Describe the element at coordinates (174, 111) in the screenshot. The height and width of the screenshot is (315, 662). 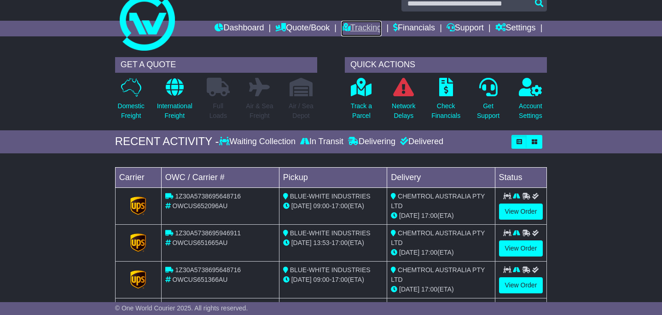
I see `p: International Freight` at that location.